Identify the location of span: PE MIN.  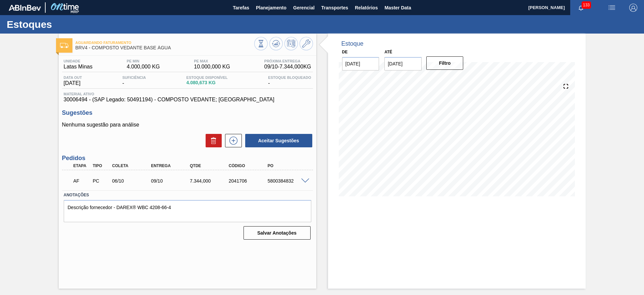
(143, 61).